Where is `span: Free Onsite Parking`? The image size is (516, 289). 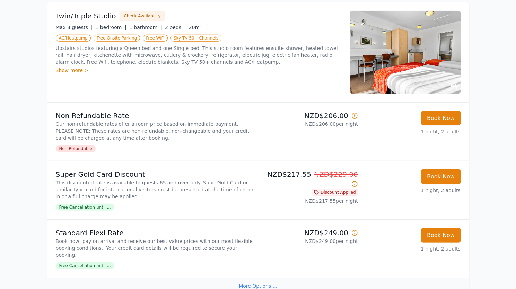
span: Free Onsite Parking is located at coordinates (117, 38).